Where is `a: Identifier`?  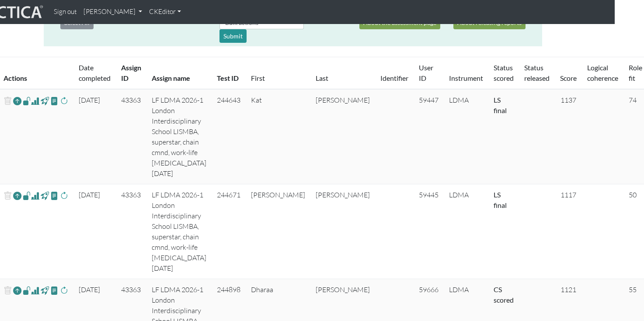 a: Identifier is located at coordinates (395, 78).